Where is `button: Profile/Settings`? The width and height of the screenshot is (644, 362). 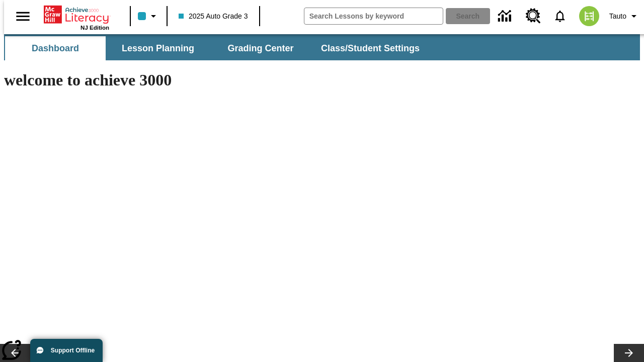
button: Profile/Settings is located at coordinates (624, 16).